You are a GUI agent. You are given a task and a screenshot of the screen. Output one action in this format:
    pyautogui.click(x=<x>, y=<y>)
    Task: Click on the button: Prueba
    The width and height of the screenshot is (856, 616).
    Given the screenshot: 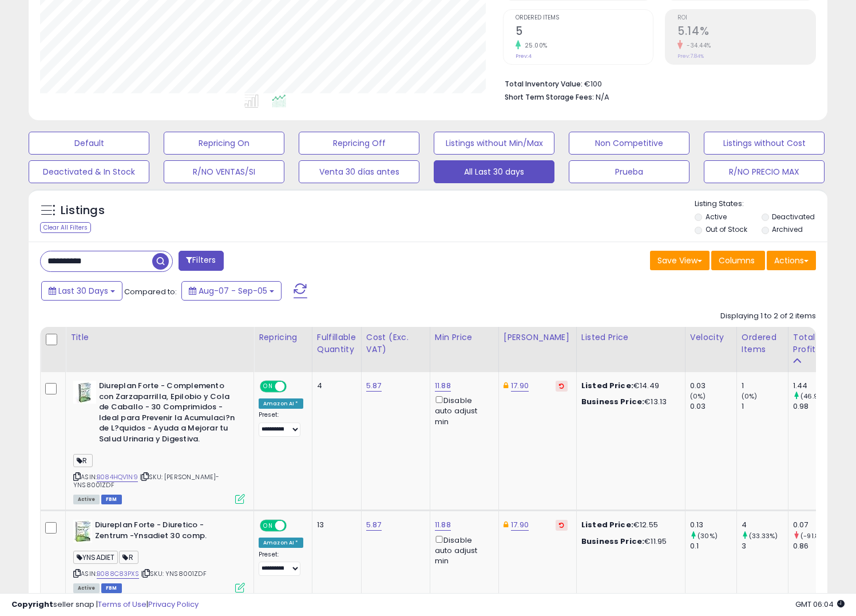 What is the action you would take?
    pyautogui.click(x=629, y=172)
    